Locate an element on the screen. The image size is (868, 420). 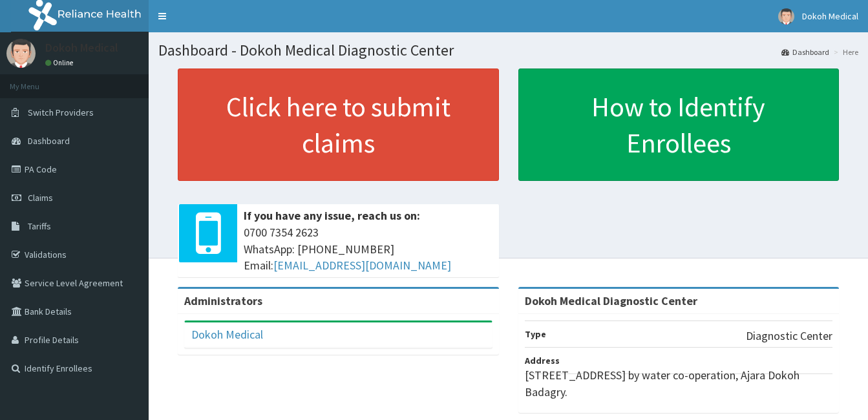
li: Here is located at coordinates (844, 52).